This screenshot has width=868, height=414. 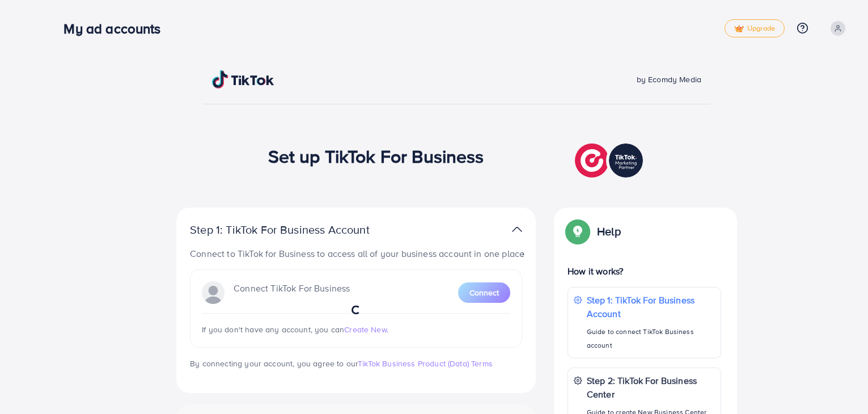 I want to click on p: How it works?, so click(x=644, y=271).